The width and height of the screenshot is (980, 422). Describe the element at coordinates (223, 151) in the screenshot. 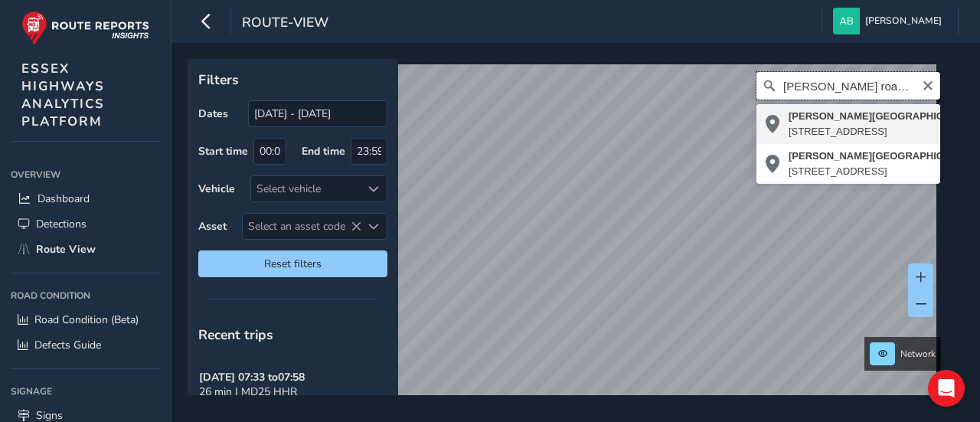

I see `label: Start time` at that location.